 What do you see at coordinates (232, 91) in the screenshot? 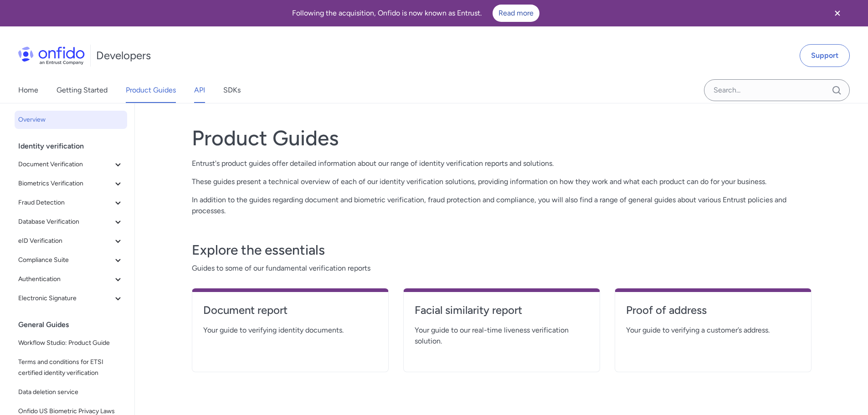
I see `a: SDKs` at bounding box center [232, 91].